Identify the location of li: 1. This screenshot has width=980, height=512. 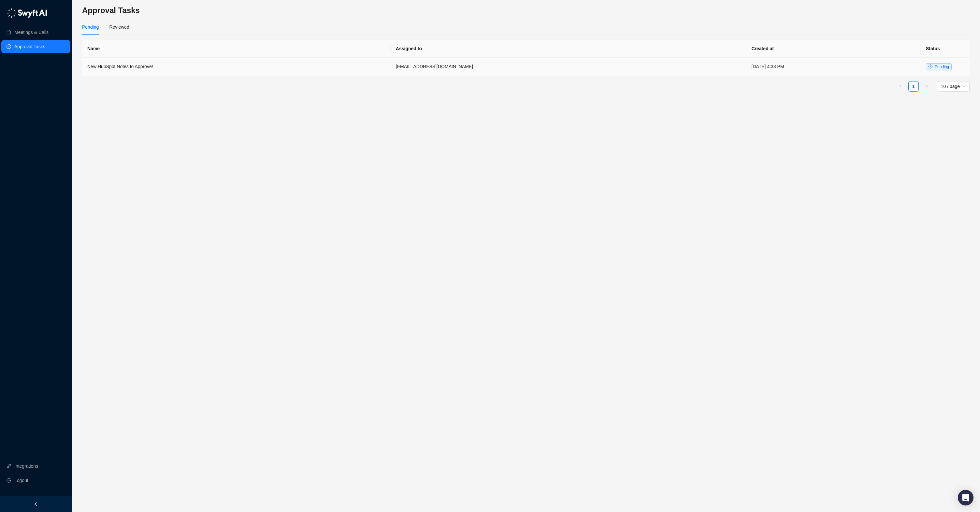
(913, 87).